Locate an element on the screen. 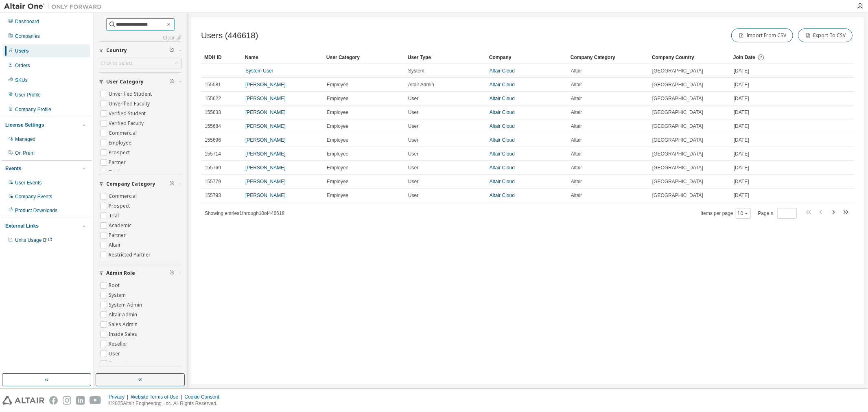  img: youtube.svg is located at coordinates (95, 400).